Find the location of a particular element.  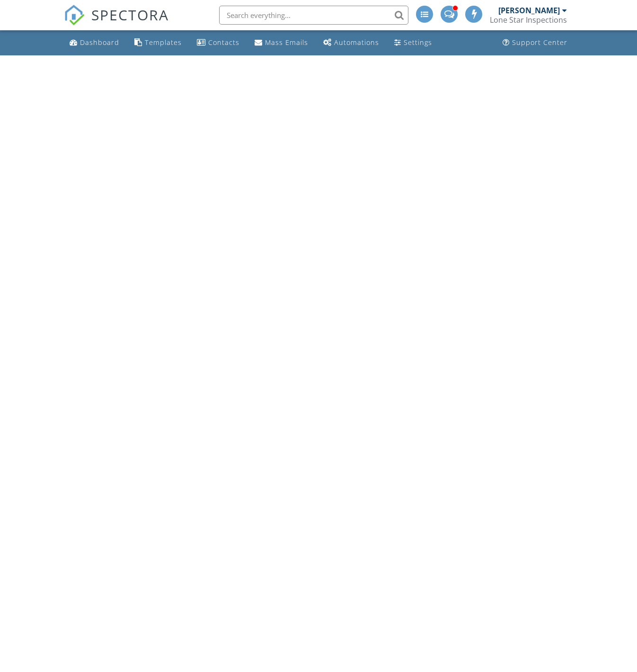

span: SPECTORA is located at coordinates (130, 14).